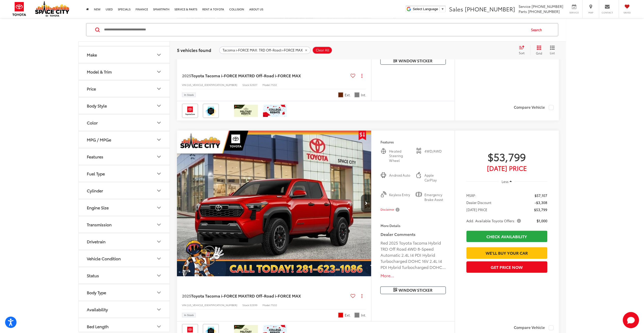 The width and height of the screenshot is (644, 333). What do you see at coordinates (631, 320) in the screenshot?
I see `button: Toggle Chat Window` at bounding box center [631, 320].